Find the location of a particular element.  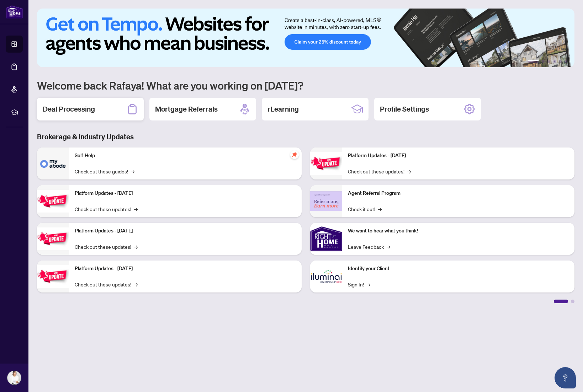

img: We want to hear what you think! is located at coordinates (326, 239).